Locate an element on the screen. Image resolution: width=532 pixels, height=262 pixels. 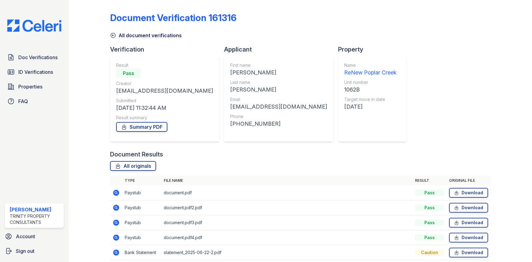
th: Original file is located at coordinates (469, 181).